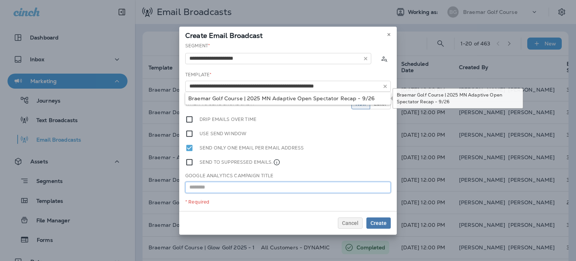  I want to click on label: Send to suppressed emails., so click(240, 162).